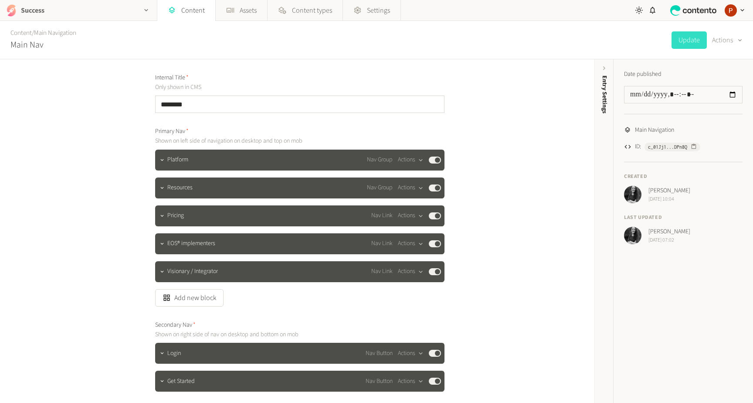 This screenshot has width=753, height=403. Describe the element at coordinates (175, 325) in the screenshot. I see `span: Secondary Nav` at that location.